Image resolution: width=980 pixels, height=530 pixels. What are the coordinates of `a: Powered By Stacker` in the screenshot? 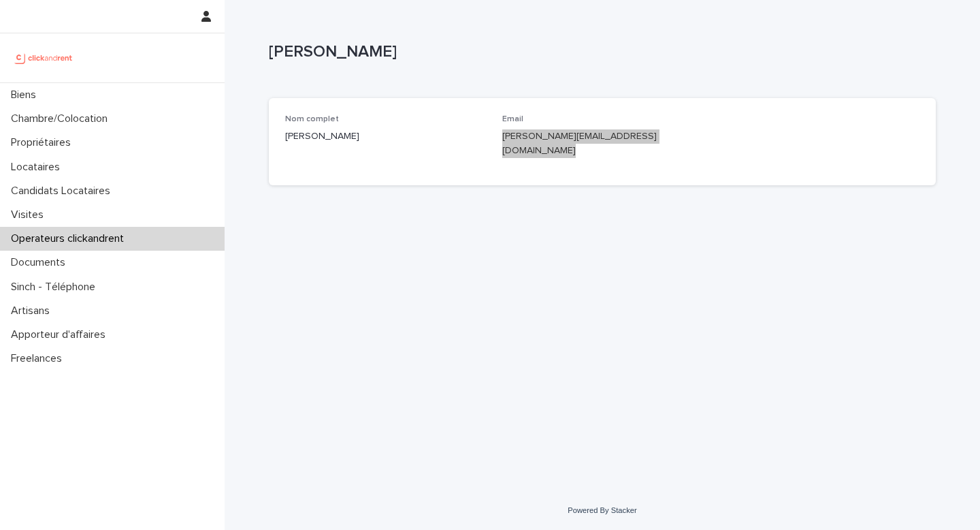 It's located at (602, 510).